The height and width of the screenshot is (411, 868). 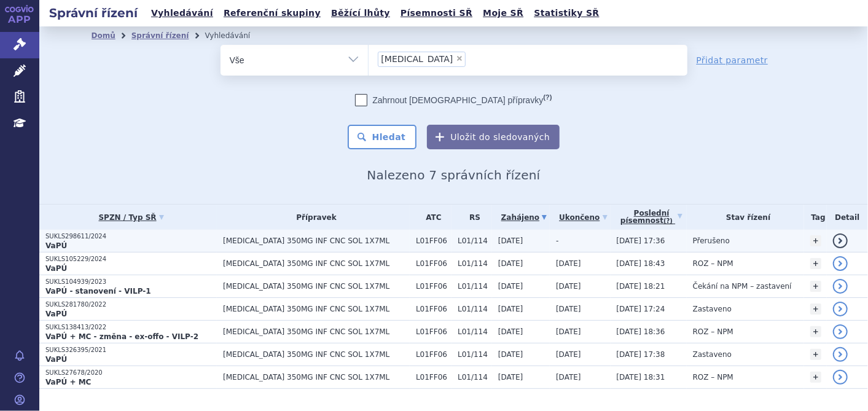 I want to click on a: Statistiky SŘ, so click(x=567, y=13).